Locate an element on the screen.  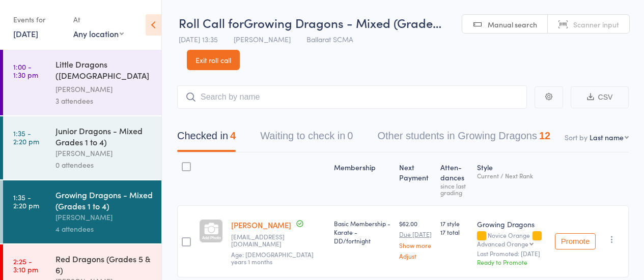
div: Red Dragons (Grades 5 & 6) is located at coordinates (104, 265).